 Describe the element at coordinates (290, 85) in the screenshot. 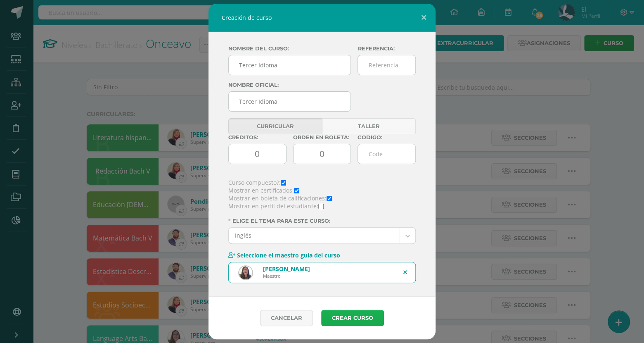

I see `label: Nombre Oficial:` at that location.